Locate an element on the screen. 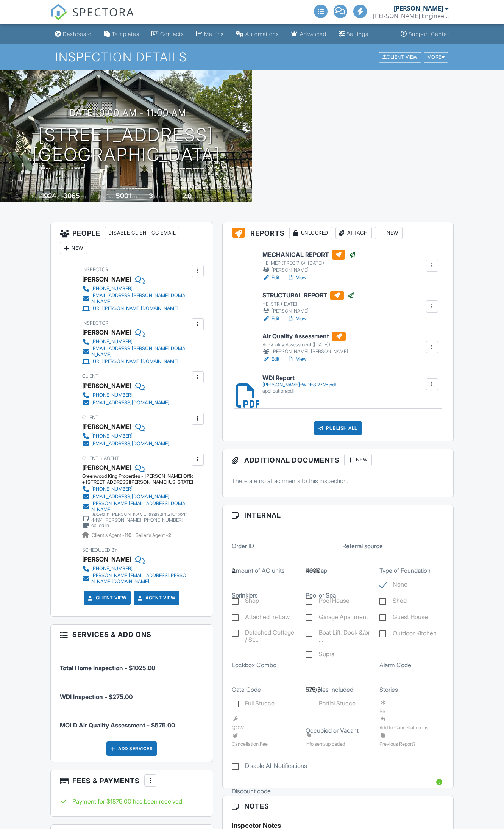 The image size is (504, 829). span: Client's Agent - is located at coordinates (112, 535).